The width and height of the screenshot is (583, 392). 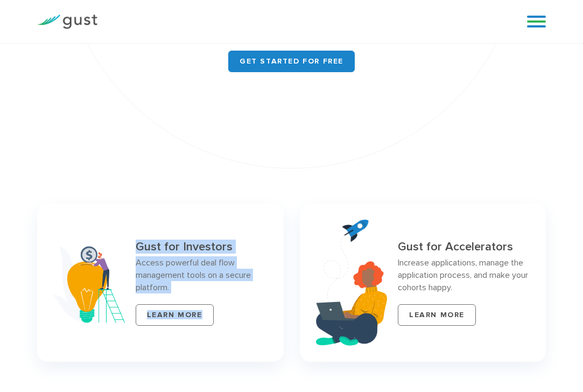 What do you see at coordinates (463, 274) in the screenshot?
I see `p: Increase applications, manage the application process, and make your cohorts happy.` at bounding box center [463, 274].